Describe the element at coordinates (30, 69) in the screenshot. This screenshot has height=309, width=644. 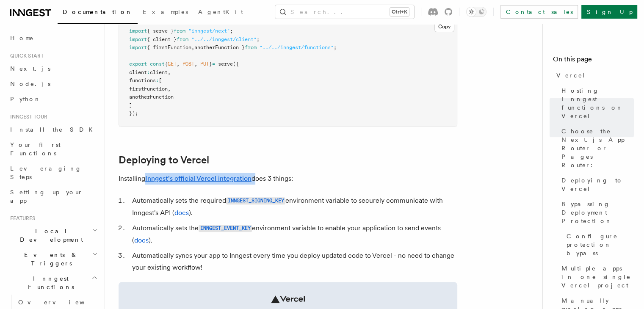
I see `span: Next.js` at that location.